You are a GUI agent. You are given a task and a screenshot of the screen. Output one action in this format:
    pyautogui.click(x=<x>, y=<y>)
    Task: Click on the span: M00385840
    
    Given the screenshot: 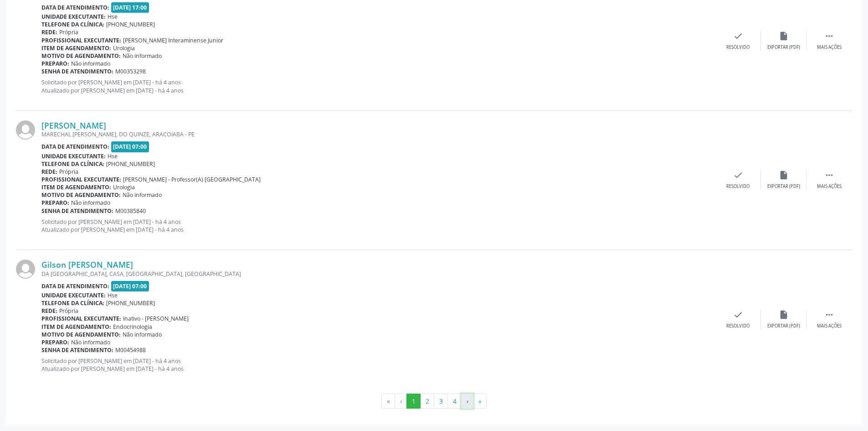 What is the action you would take?
    pyautogui.click(x=130, y=211)
    